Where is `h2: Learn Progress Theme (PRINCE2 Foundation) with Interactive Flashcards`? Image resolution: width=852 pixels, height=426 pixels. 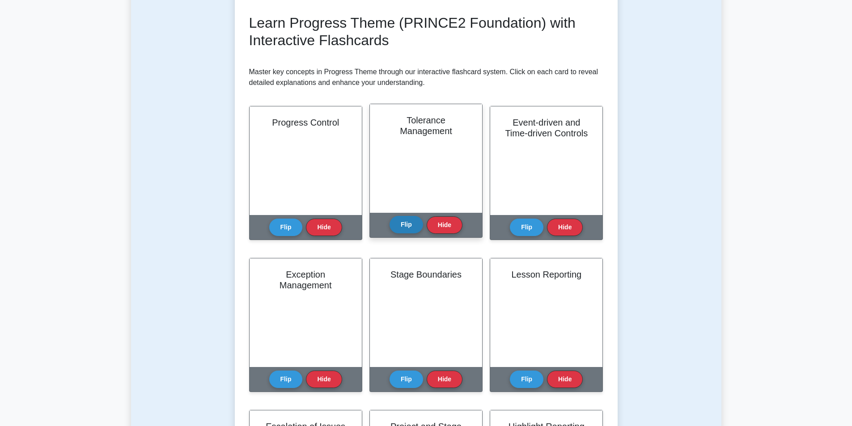 h2: Learn Progress Theme (PRINCE2 Foundation) with Interactive Flashcards is located at coordinates (426, 31).